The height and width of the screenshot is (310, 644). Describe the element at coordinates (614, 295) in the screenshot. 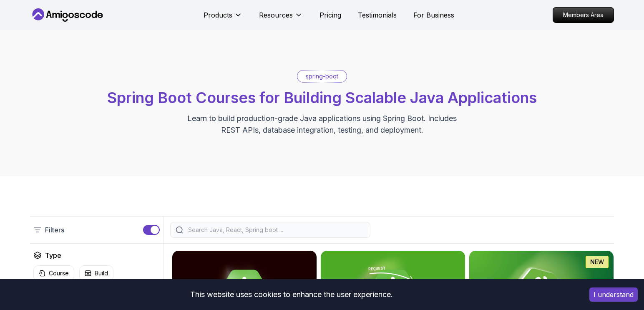

I see `button: Accept cookies` at that location.